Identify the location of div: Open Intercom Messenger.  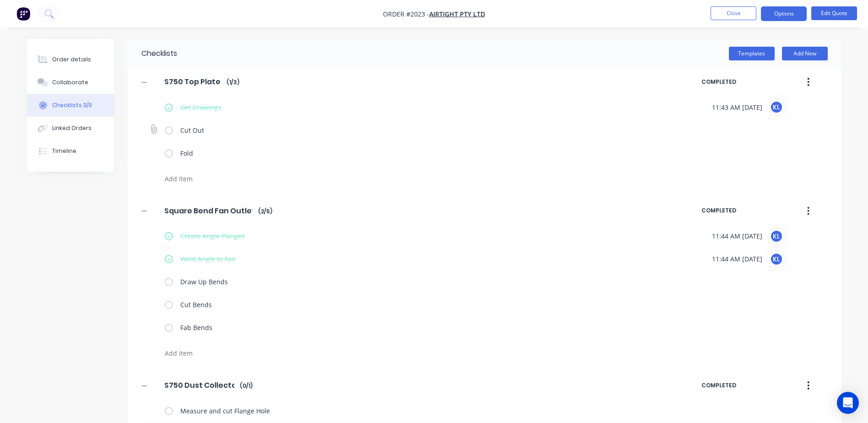
(848, 403).